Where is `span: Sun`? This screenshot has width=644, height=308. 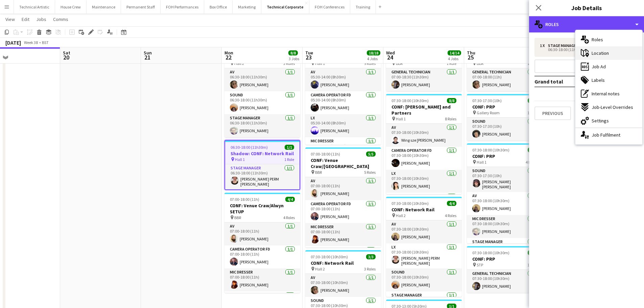
span: Sun is located at coordinates (148, 53).